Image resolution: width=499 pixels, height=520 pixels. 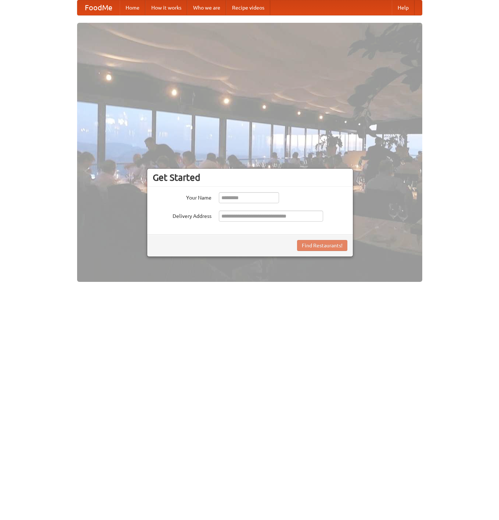 I want to click on label: Delivery Address, so click(x=182, y=215).